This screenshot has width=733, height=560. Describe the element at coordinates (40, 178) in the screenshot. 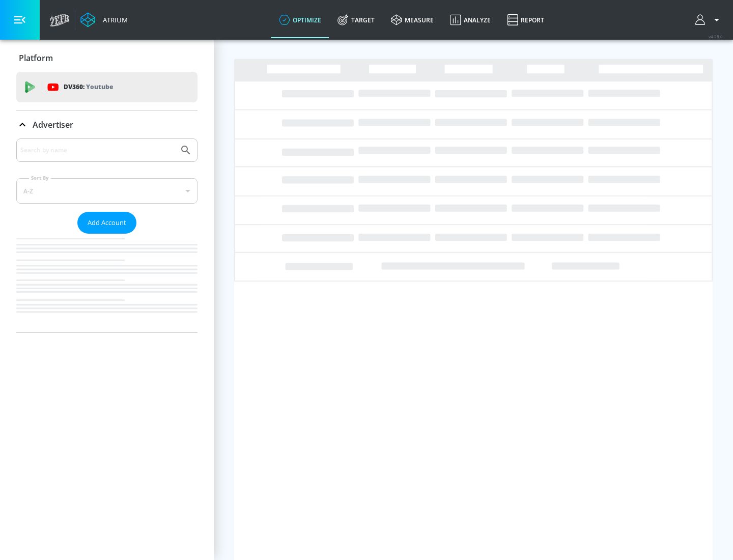

I see `label: Sort By` at that location.